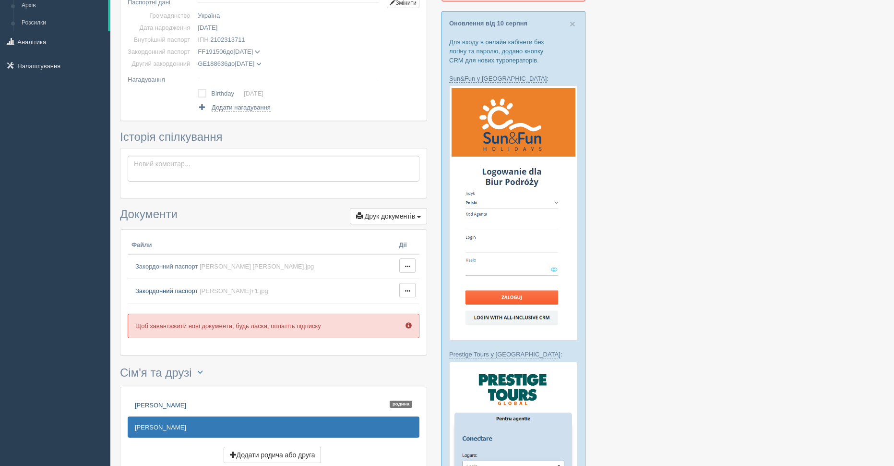  Describe the element at coordinates (62, 23) in the screenshot. I see `a: Розсилки` at that location.